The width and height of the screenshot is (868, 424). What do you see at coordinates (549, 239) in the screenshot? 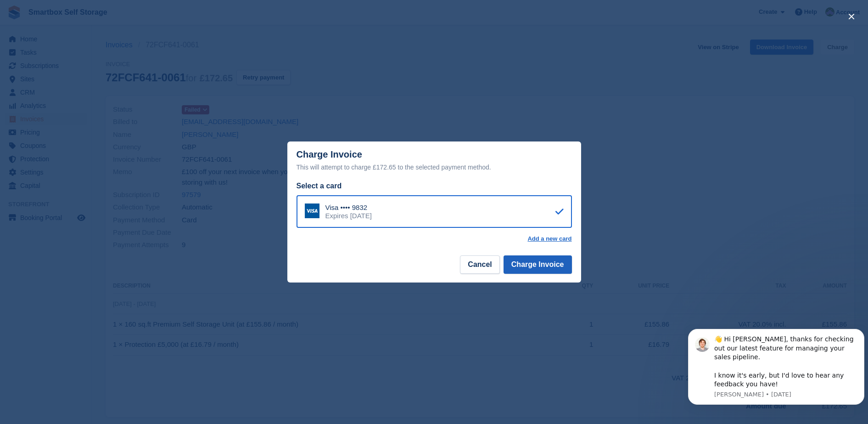
I see `a: Add a new card` at bounding box center [549, 239].